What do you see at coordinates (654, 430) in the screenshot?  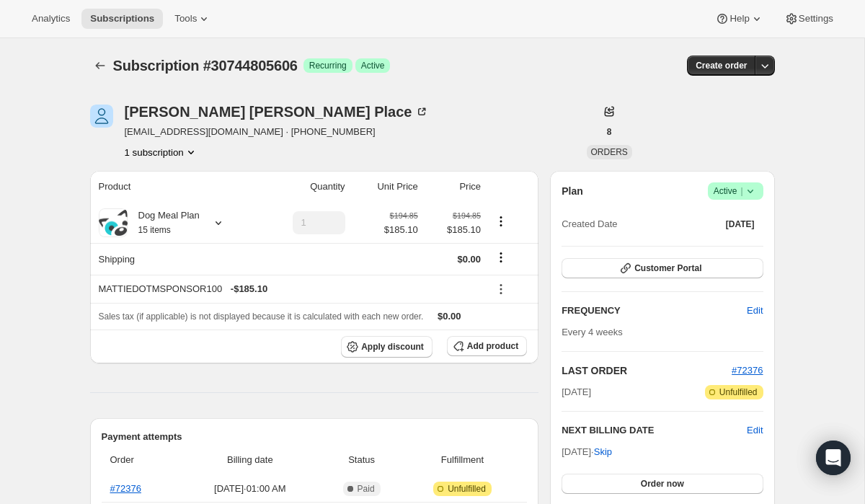 I see `h2: NEXT BILLING DATE` at bounding box center [654, 430].